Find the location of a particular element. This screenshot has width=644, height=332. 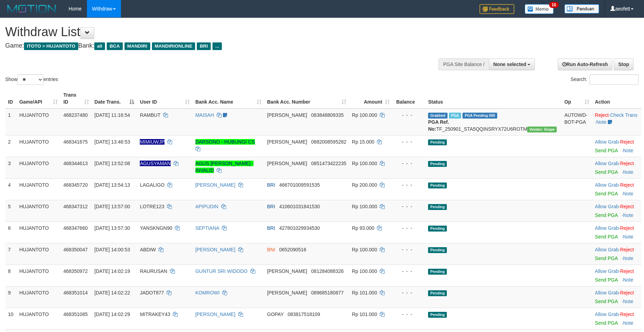

span: 468351014 is located at coordinates (76, 293).